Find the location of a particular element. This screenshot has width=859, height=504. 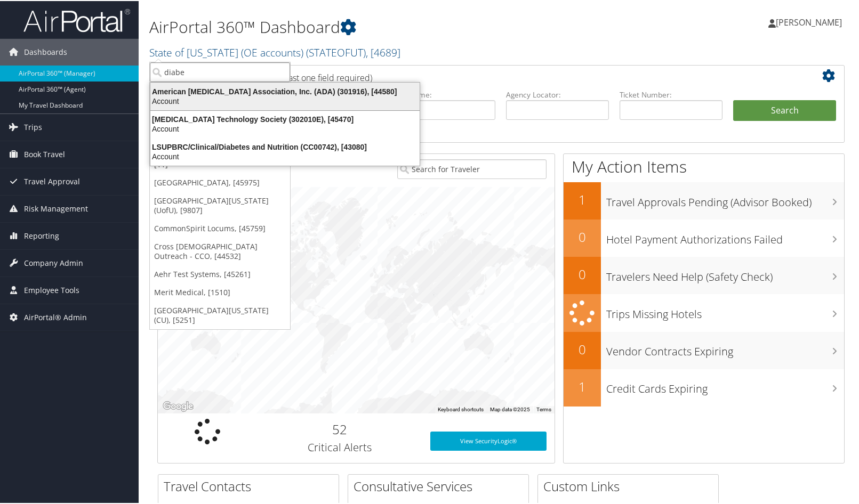

h2: Consultative Services is located at coordinates (441, 486).